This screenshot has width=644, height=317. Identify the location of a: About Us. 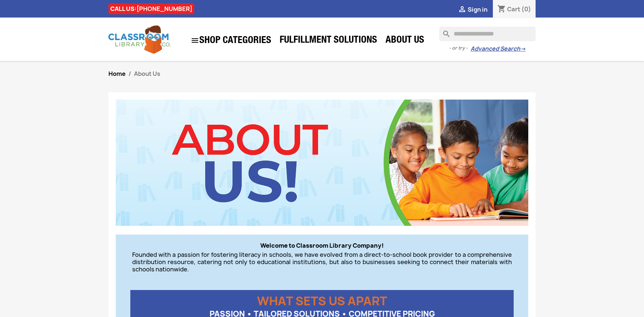
(405, 41).